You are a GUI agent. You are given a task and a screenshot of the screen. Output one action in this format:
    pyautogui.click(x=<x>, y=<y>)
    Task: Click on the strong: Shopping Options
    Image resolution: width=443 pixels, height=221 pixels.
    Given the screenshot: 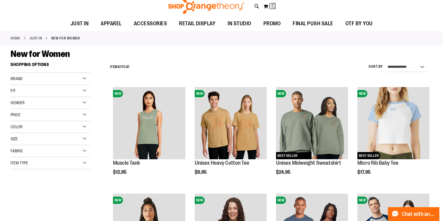 What is the action you would take?
    pyautogui.click(x=50, y=66)
    